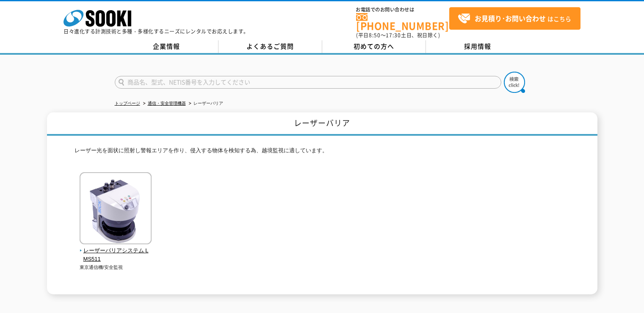 This screenshot has height=313, width=644. Describe the element at coordinates (116, 209) in the screenshot. I see `img: レーザーバリアシステム LMS511` at that location.